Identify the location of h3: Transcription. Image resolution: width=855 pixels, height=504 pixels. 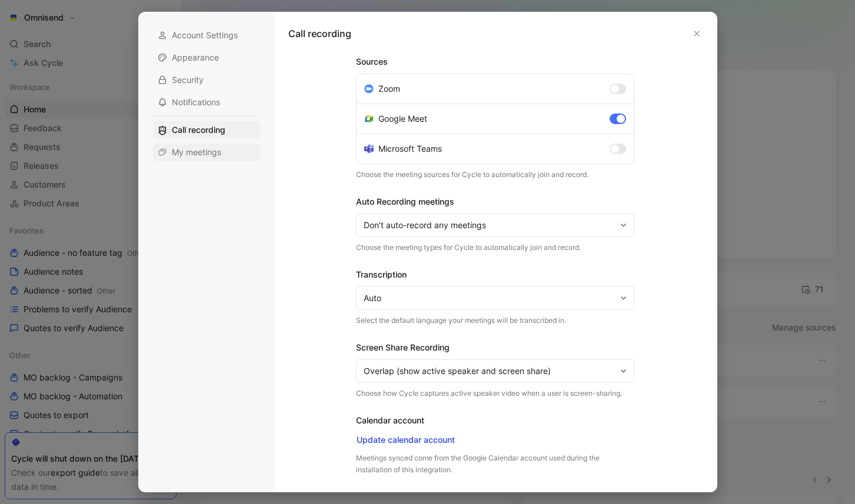
(495, 274).